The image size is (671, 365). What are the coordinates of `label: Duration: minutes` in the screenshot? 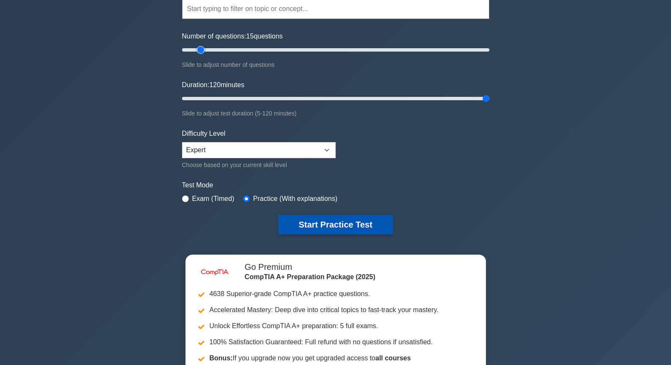 It's located at (213, 85).